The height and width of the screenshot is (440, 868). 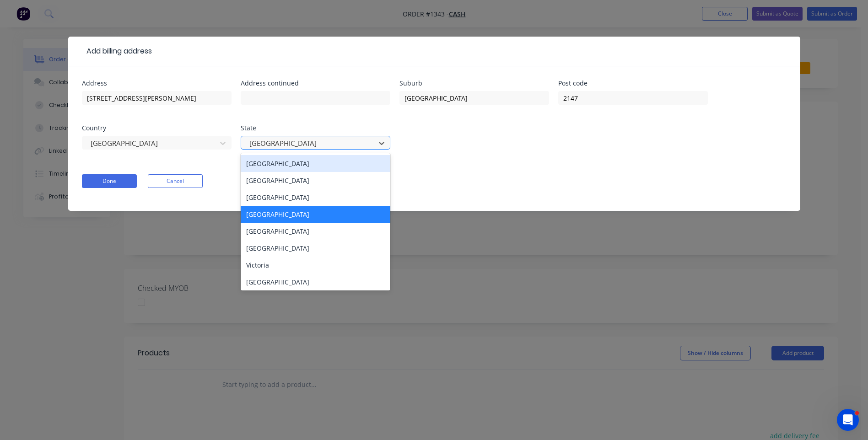 I want to click on div: Address continued, so click(x=315, y=83).